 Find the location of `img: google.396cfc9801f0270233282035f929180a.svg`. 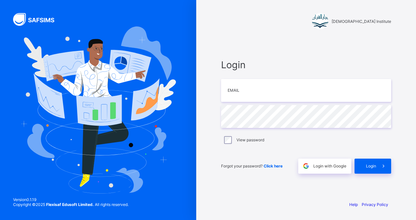

img: google.396cfc9801f0270233282035f929180a.svg is located at coordinates (305, 166).